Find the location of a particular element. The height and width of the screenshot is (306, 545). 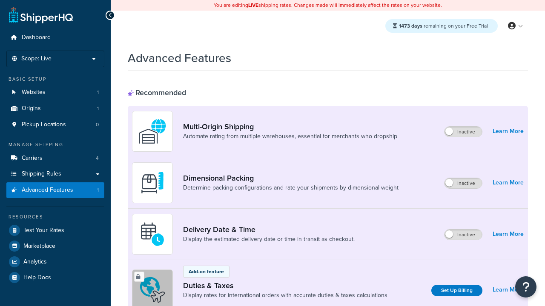

a: Multi-Origin Shipping is located at coordinates (290, 127).